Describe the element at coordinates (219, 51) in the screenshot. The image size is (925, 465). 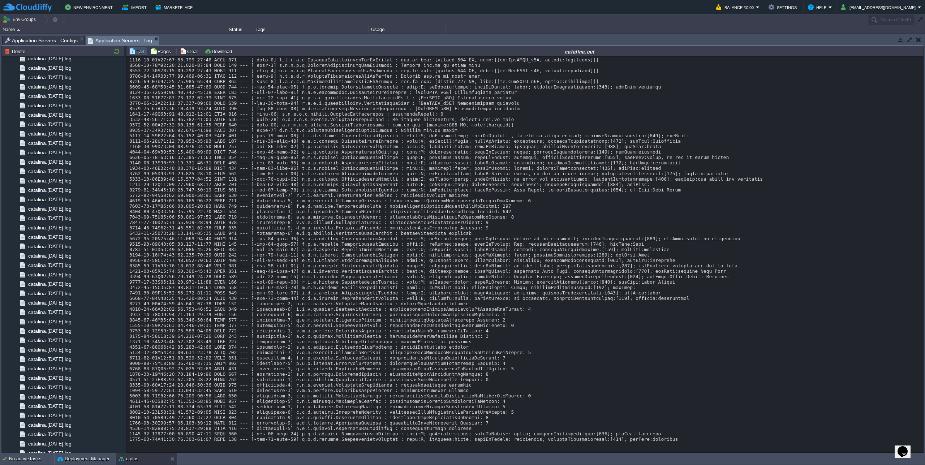
I see `button: Download` at that location.